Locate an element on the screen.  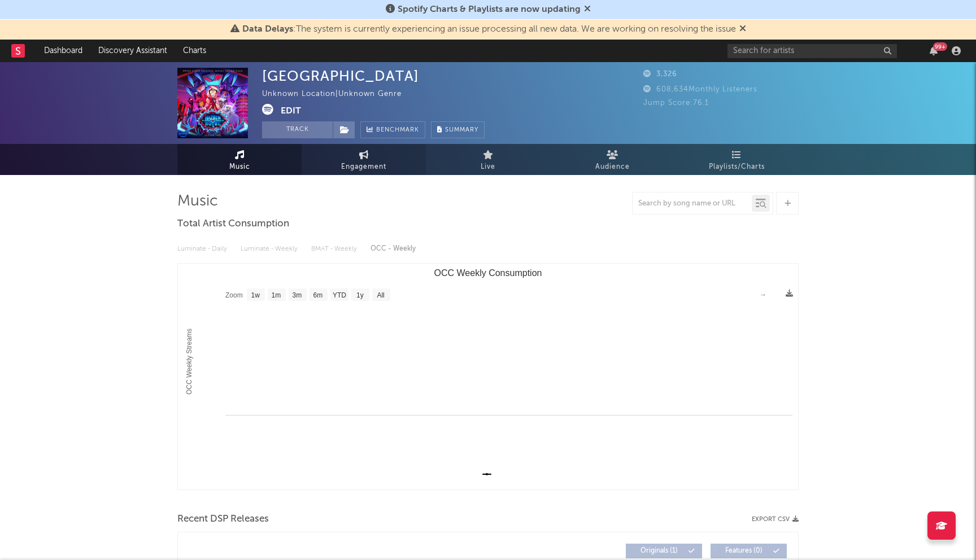
a: Discovery Assistant is located at coordinates (133, 51).